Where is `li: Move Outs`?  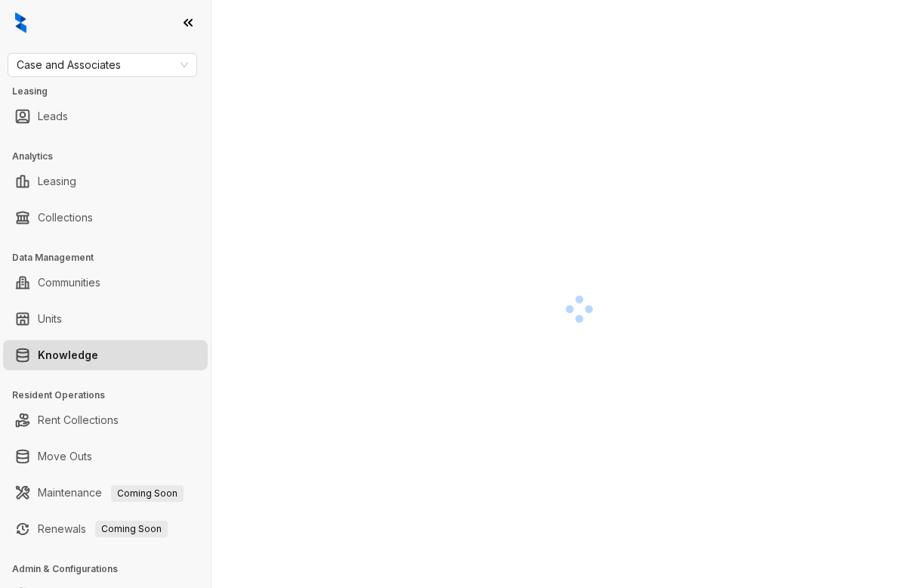
li: Move Outs is located at coordinates (105, 456).